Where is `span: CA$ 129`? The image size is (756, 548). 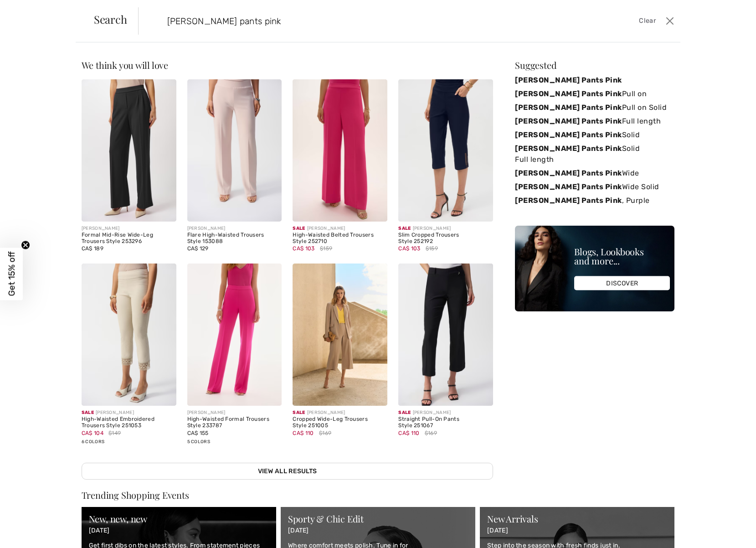 span: CA$ 129 is located at coordinates (198, 248).